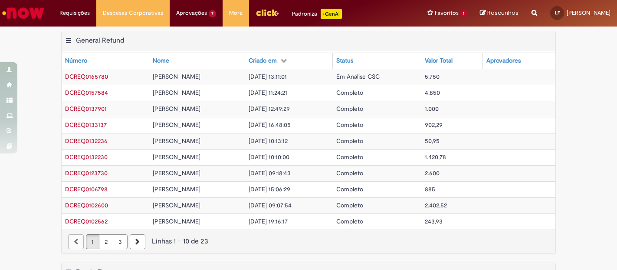  What do you see at coordinates (86, 92) in the screenshot?
I see `span: DCREQ0157584` at bounding box center [86, 92].